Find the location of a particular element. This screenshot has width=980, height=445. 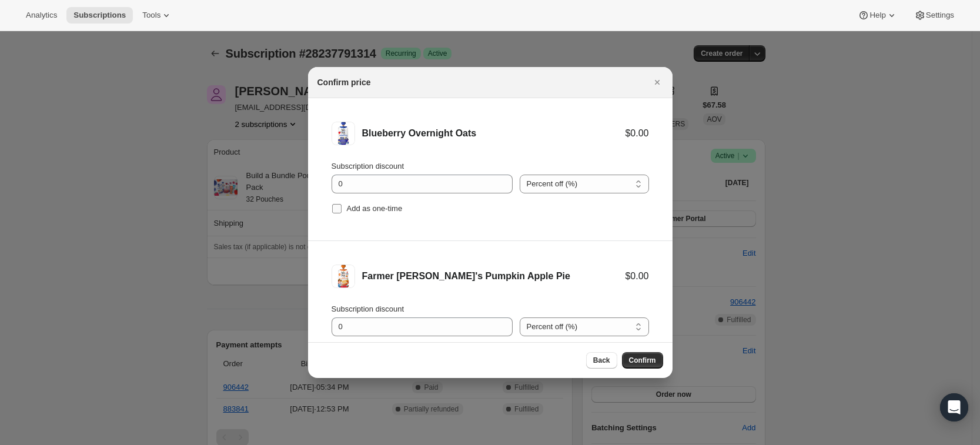

span: Back is located at coordinates (602, 360).